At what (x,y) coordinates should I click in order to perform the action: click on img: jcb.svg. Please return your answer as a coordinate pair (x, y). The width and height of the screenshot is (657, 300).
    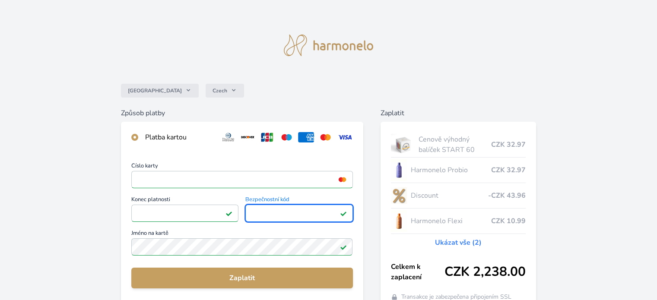
    Looking at the image, I should click on (267, 137).